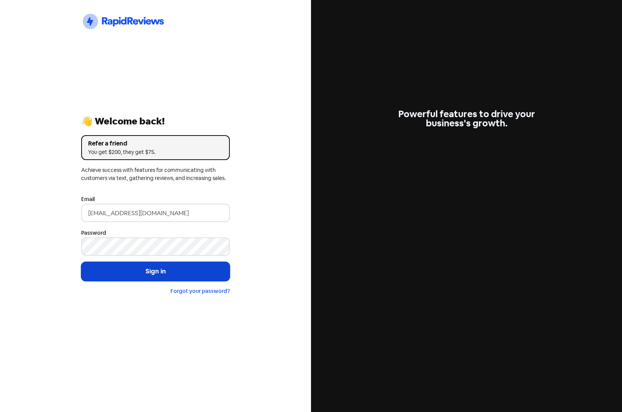 This screenshot has width=622, height=412. Describe the element at coordinates (156, 272) in the screenshot. I see `button: Sign in` at that location.